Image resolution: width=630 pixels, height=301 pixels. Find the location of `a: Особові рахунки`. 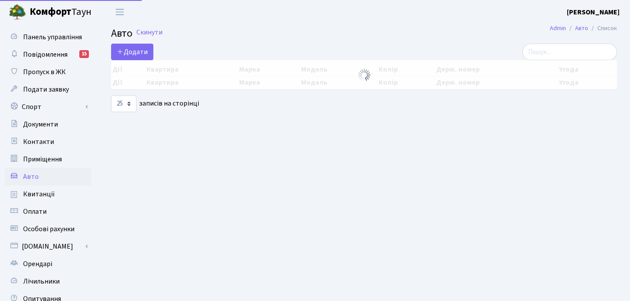

a: Особові рахунки is located at coordinates (48, 229).